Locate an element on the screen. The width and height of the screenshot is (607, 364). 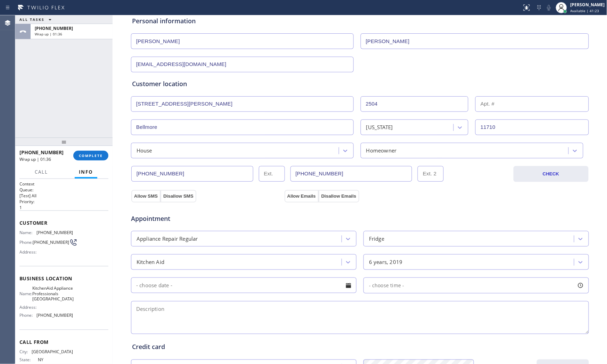
span: NY is located at coordinates (56, 360).